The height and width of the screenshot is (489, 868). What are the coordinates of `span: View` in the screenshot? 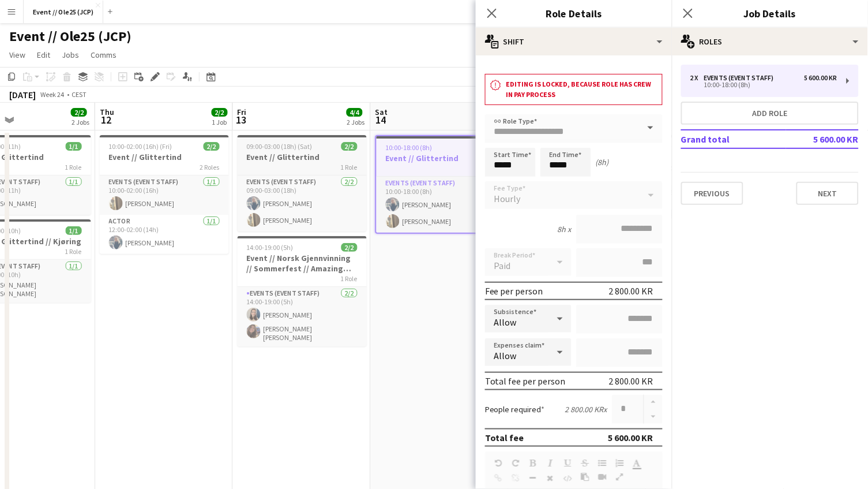 It's located at (18, 55).